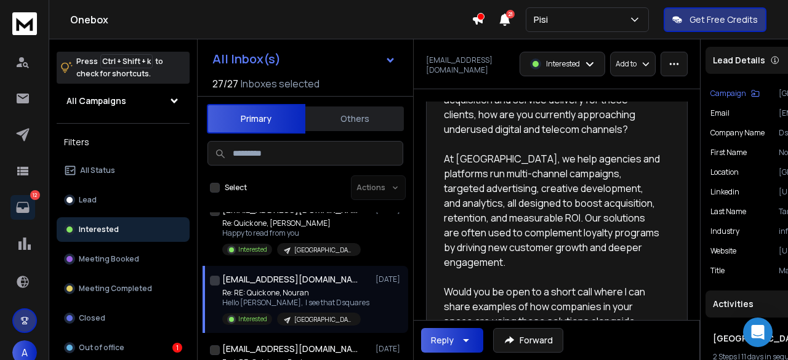 The image size is (788, 360). I want to click on button: Get Free Credits, so click(715, 20).